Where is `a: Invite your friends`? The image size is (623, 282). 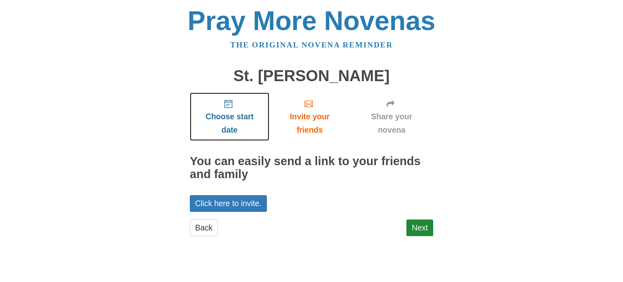
a: Invite your friends is located at coordinates (310, 116).